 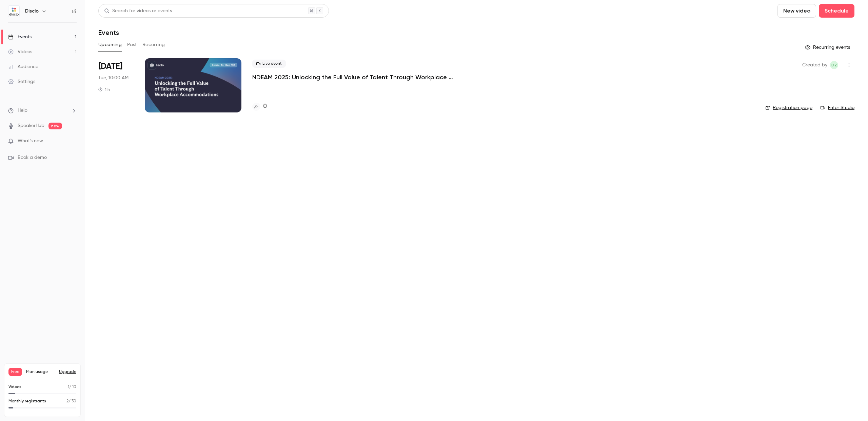 I want to click on span: new, so click(x=55, y=126).